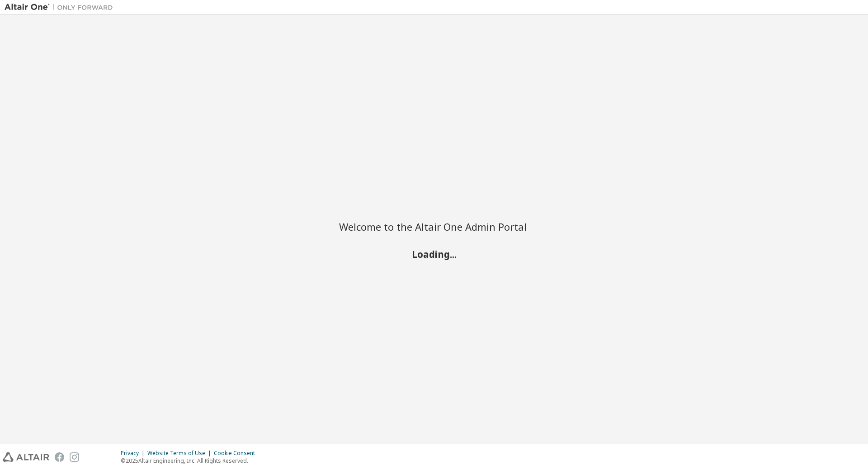  Describe the element at coordinates (25, 457) in the screenshot. I see `img: altair_logo.svg` at that location.